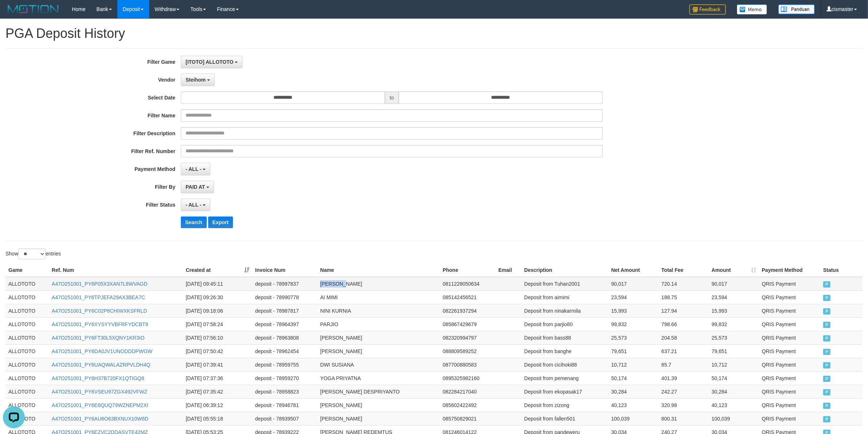 Image resolution: width=868 pixels, height=434 pixels. I want to click on th: Invoice Num, so click(284, 270).